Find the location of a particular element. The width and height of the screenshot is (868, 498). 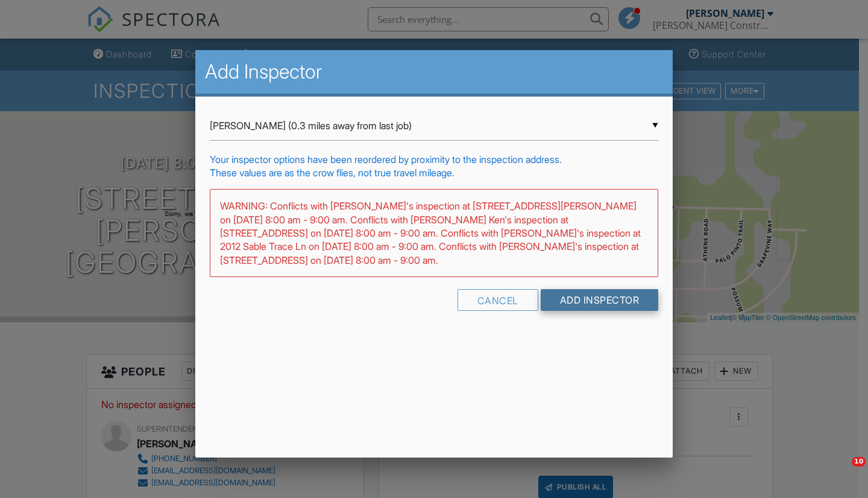

div: Cancel is located at coordinates (498, 299).